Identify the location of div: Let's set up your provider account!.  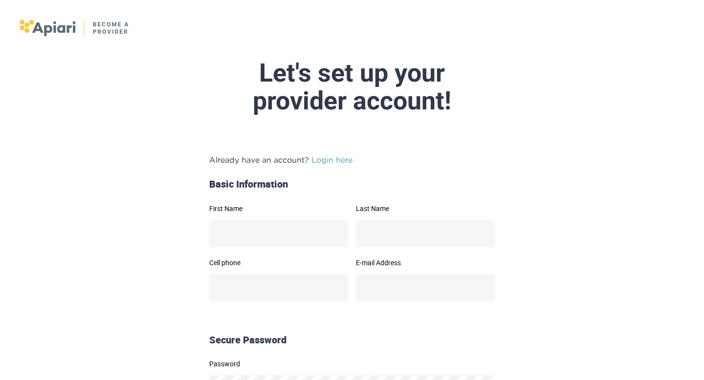
(352, 87).